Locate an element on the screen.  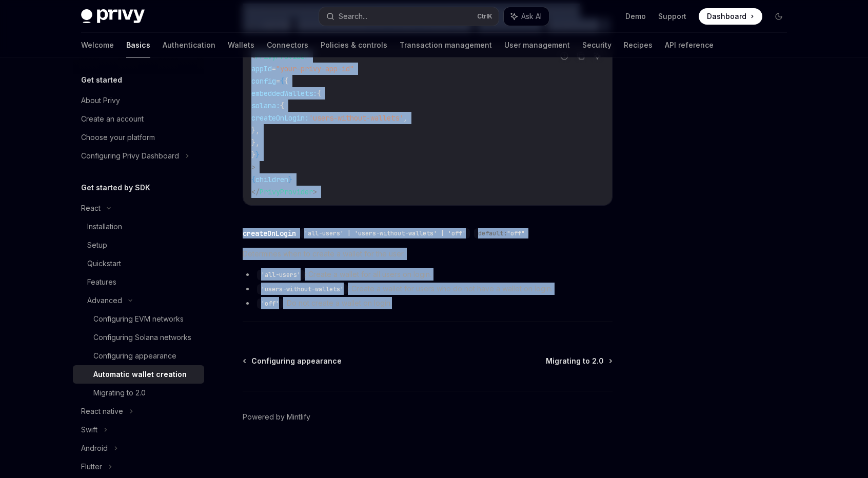
a: Quickstart is located at coordinates (138, 264).